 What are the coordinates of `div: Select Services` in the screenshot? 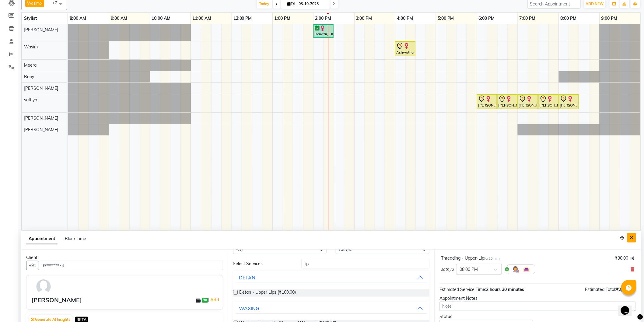 It's located at (263, 264).